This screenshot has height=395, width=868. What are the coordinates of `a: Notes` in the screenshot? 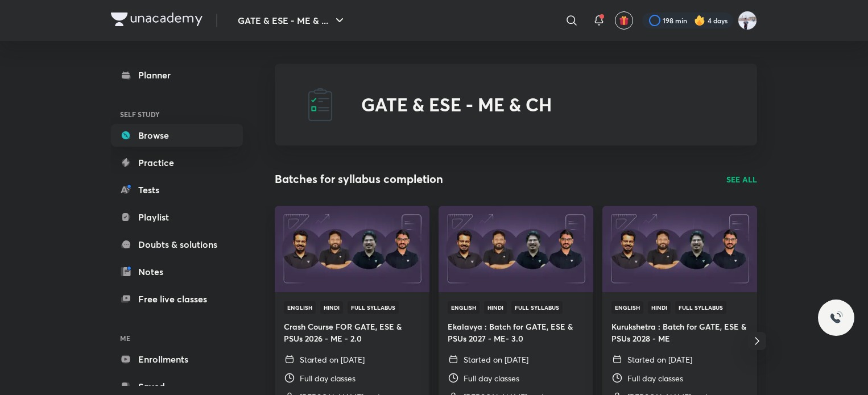 It's located at (177, 272).